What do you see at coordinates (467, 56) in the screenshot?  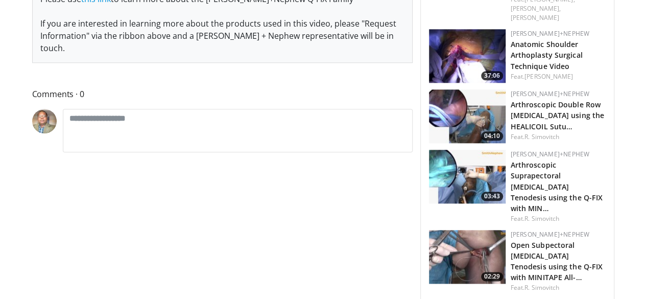 I see `a: 37:06` at bounding box center [467, 56].